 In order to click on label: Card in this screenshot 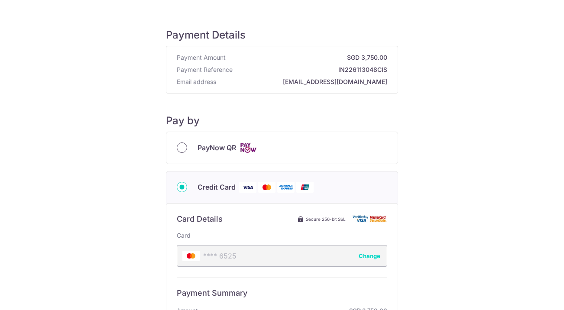, I will do `click(184, 236)`.